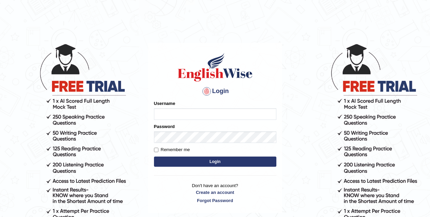 This screenshot has height=217, width=430. Describe the element at coordinates (156, 150) in the screenshot. I see `input: Remember me` at that location.